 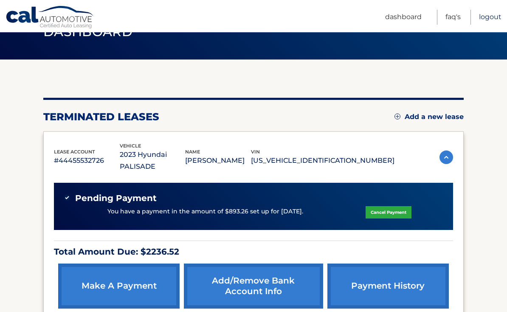 I want to click on span: Pending Payment, so click(x=116, y=198).